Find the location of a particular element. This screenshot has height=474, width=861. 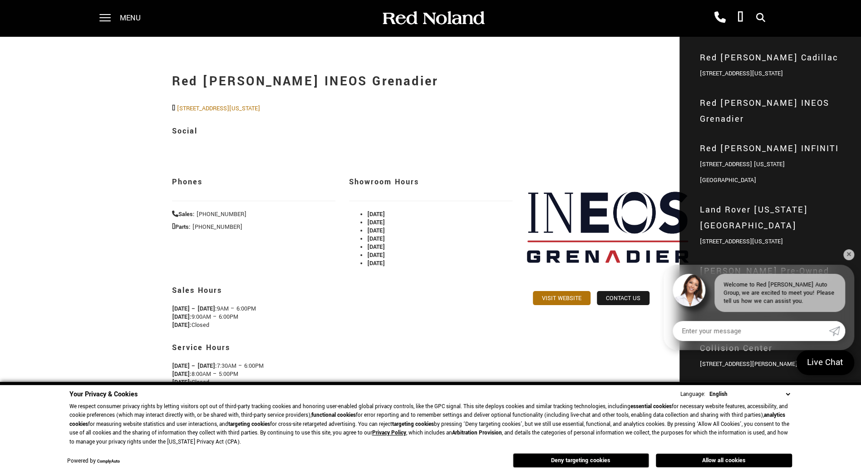

img: Agent profile photo is located at coordinates (689, 290).